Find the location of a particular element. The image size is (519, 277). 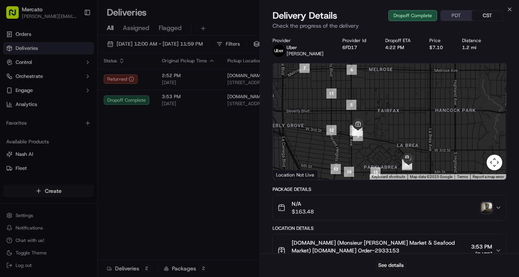

div: Dropoff ETA is located at coordinates (401, 41).